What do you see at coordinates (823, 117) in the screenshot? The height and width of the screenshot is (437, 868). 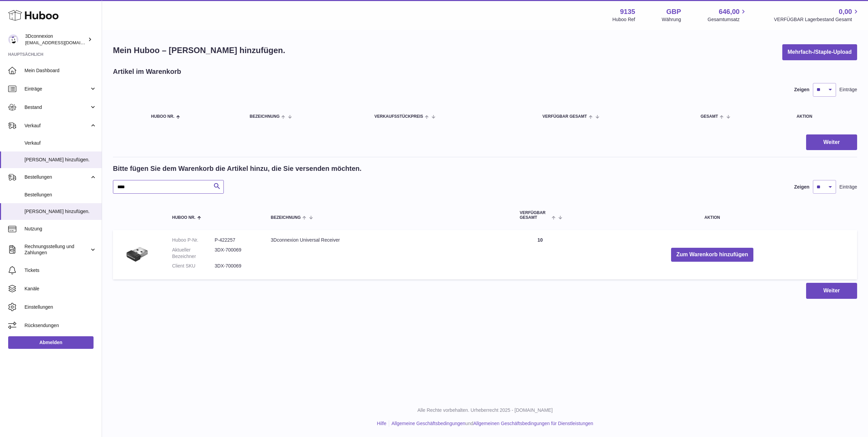 I see `div: Aktion` at bounding box center [823, 117].